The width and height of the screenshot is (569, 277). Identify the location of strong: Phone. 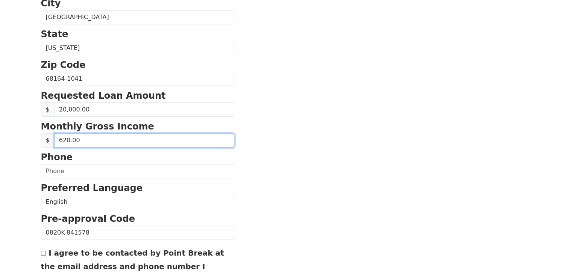
(57, 158).